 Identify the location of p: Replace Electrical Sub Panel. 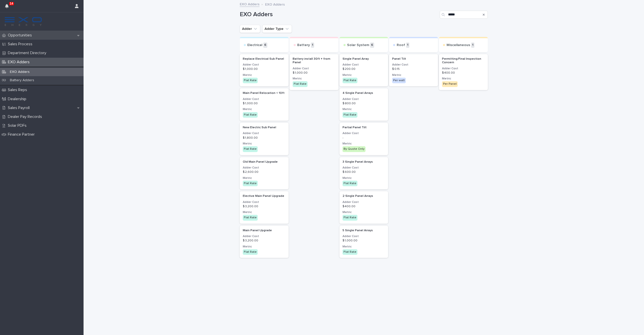
(264, 59).